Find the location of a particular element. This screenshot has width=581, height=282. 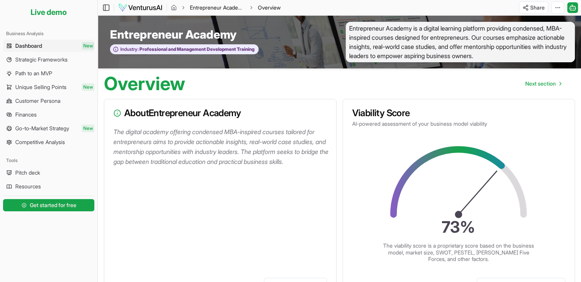

span: Next section is located at coordinates (540, 84).